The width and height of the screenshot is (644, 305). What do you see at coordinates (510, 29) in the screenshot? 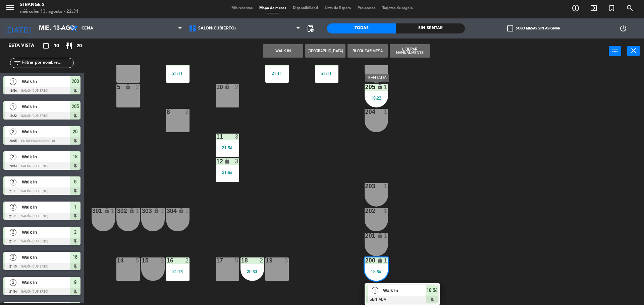
I see `span: check_box_outline_blank` at bounding box center [510, 29].